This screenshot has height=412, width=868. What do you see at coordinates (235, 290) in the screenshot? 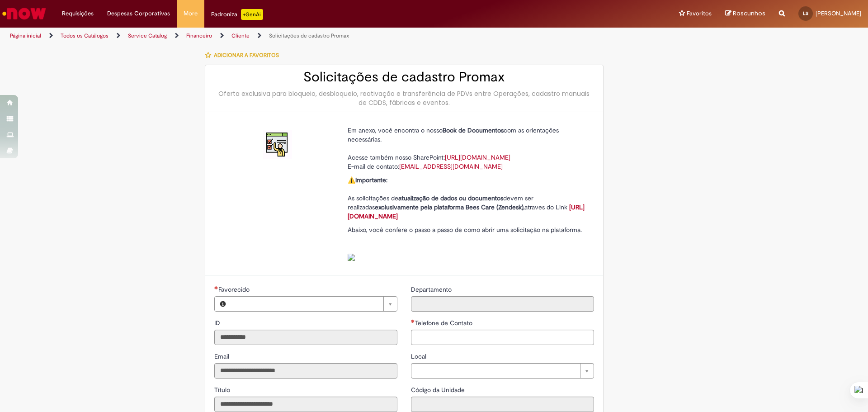
I see `span: Necessários - Favorecido` at bounding box center [235, 290].